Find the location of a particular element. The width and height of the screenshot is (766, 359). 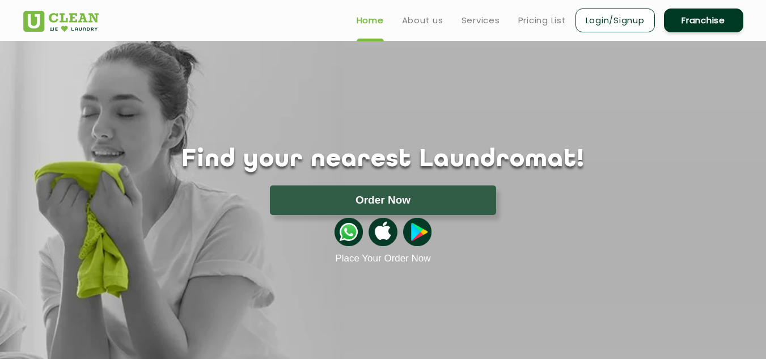

a: About us is located at coordinates (422, 20).